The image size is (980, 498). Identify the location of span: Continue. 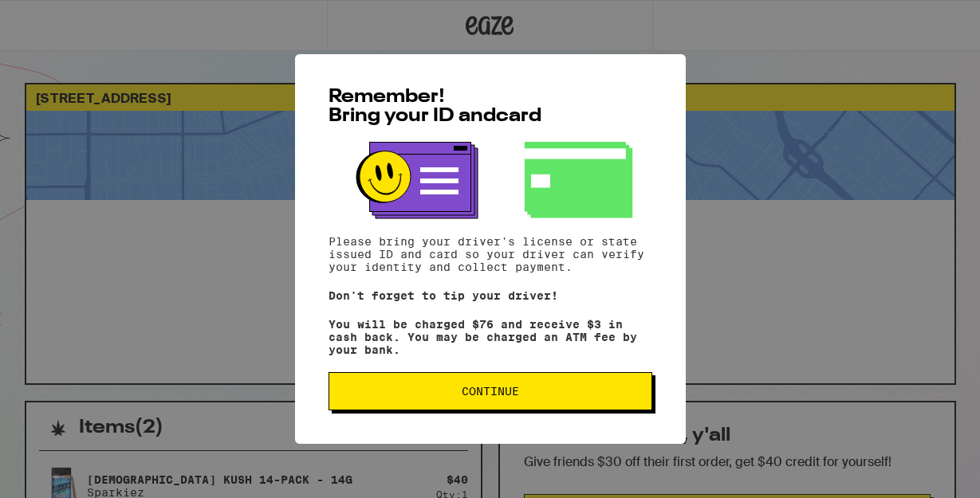
(490, 391).